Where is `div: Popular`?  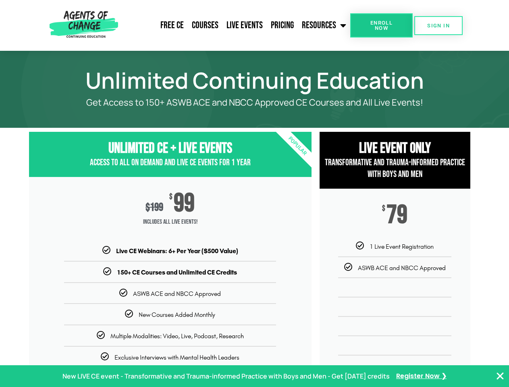 div: Popular is located at coordinates (297, 146).